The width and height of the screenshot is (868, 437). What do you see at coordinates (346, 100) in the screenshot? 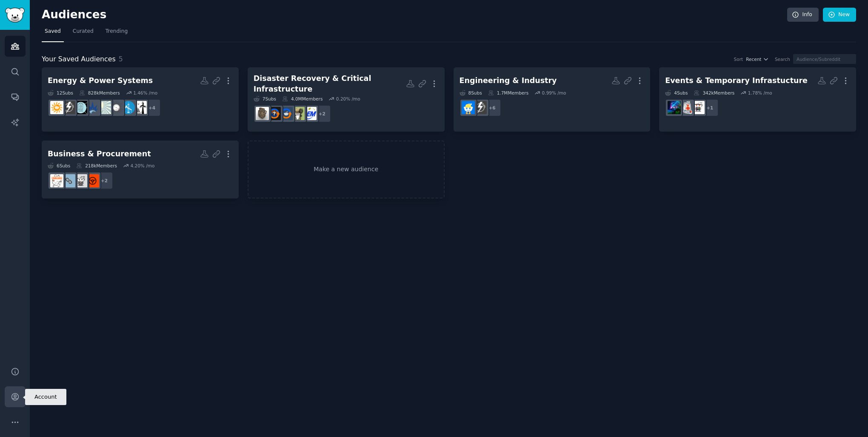
I see `a: Disaster Recovery & Critical Infrastructure7Subs4.0MMembers0.20% /mo+2EmergencyManagementhomestea...` at bounding box center [346, 100].